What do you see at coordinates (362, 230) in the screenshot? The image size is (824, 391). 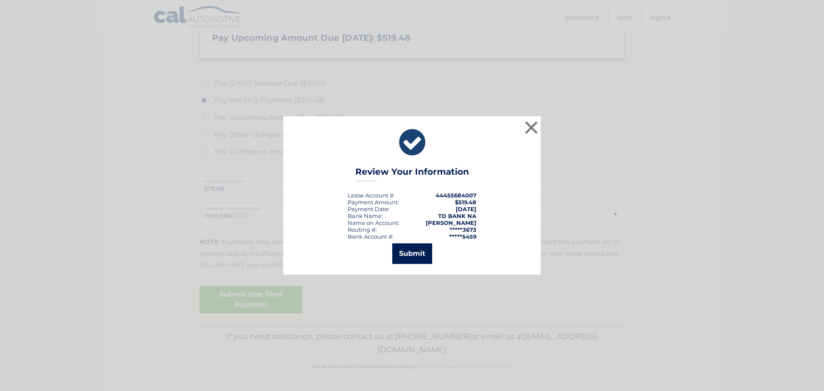 I see `div: Routing #:` at bounding box center [362, 230].